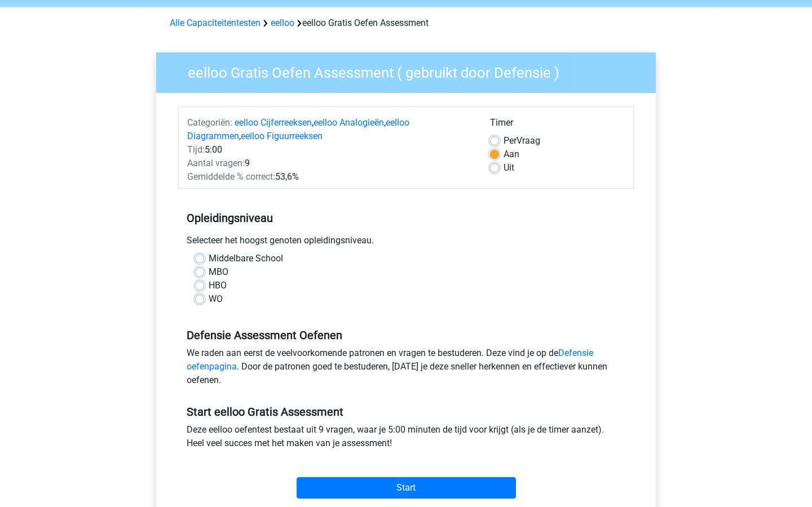 This screenshot has height=507, width=812. What do you see at coordinates (216, 163) in the screenshot?
I see `span: Aantal vragen:` at bounding box center [216, 163].